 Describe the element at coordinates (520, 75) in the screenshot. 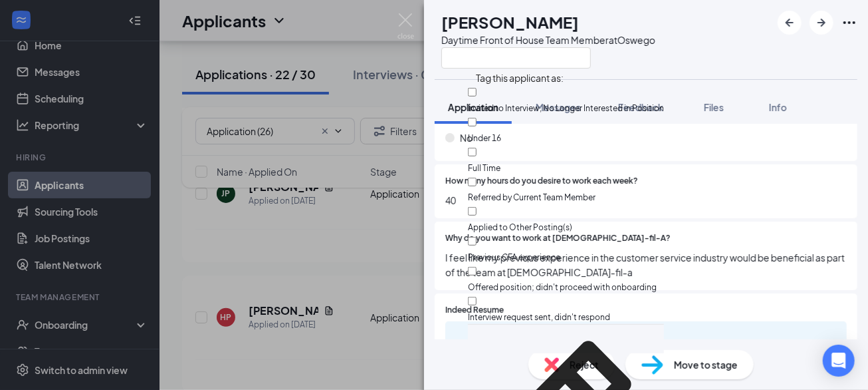

I see `span: Tag this applicant as:` at that location.